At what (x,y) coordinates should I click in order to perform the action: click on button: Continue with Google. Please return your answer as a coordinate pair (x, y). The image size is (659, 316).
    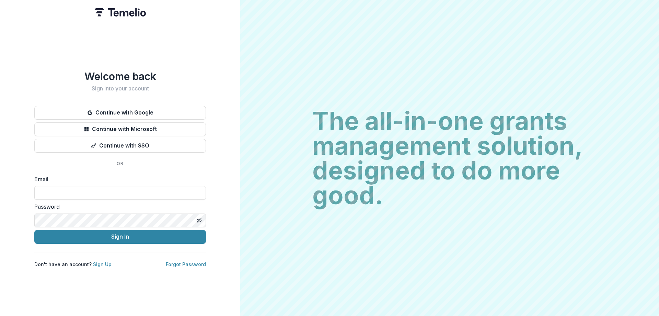
    Looking at the image, I should click on (120, 113).